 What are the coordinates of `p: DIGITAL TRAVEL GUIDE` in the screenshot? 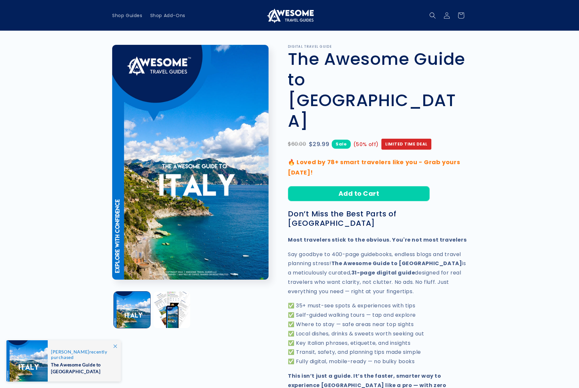 It's located at (377, 47).